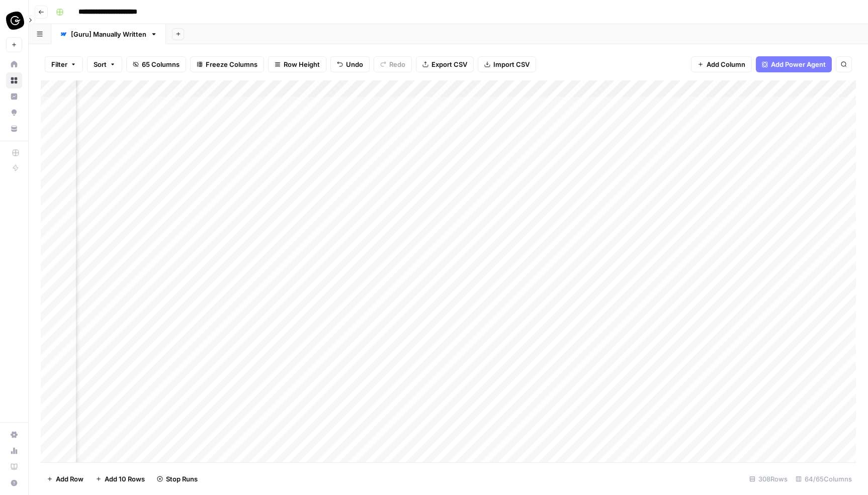 Image resolution: width=868 pixels, height=495 pixels. What do you see at coordinates (725, 64) in the screenshot?
I see `span: Add Column` at bounding box center [725, 64].